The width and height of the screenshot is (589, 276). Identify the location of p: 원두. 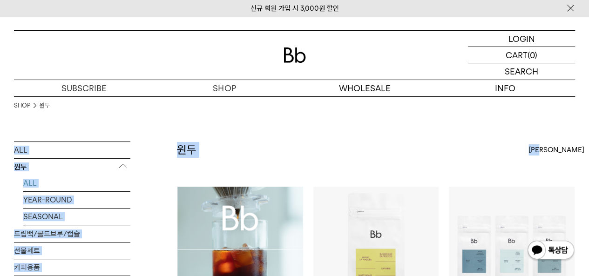
(72, 167).